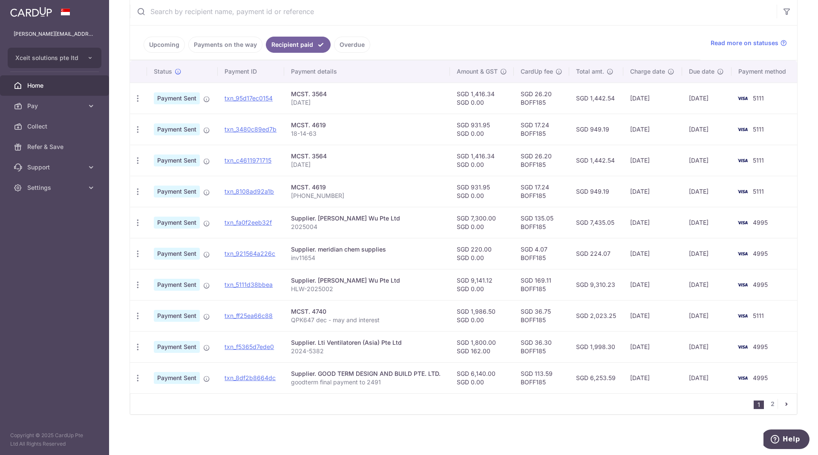  I want to click on span: Amount & GST, so click(477, 72).